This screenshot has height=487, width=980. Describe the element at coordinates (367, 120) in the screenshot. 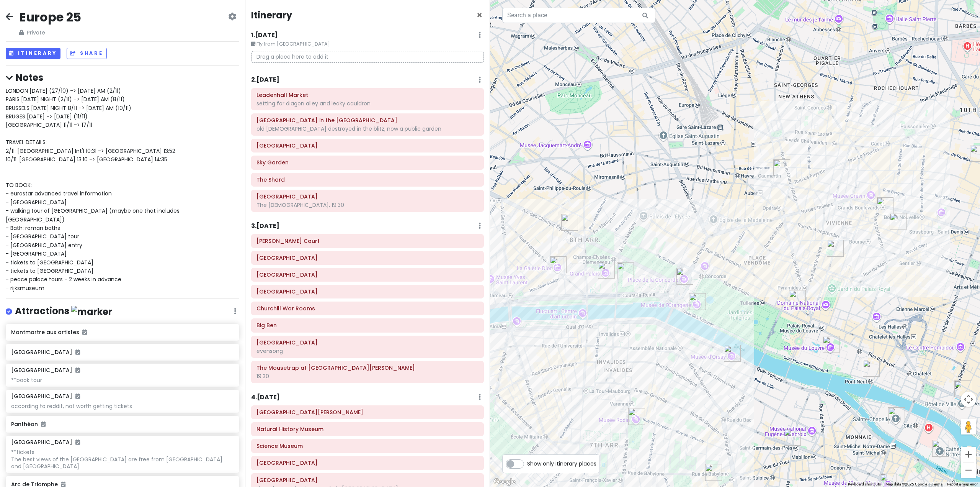

I see `h6: St Dunstan in the East Church Garden` at that location.